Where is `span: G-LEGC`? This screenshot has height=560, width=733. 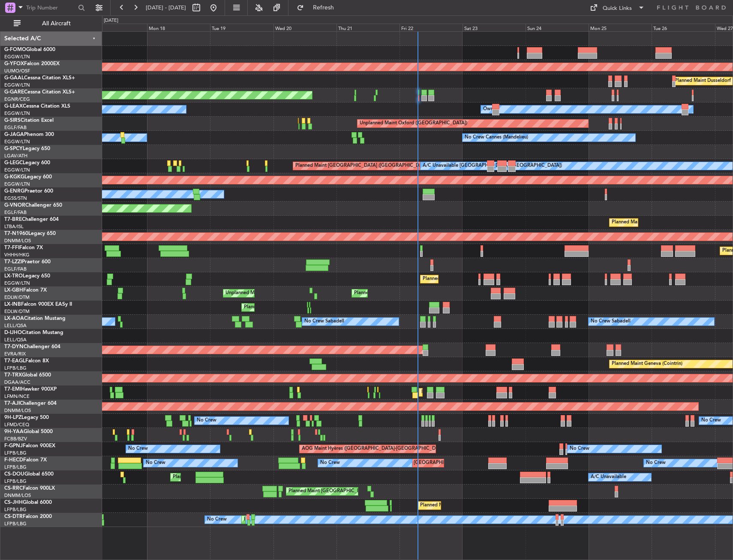 span: G-LEGC is located at coordinates (14, 163).